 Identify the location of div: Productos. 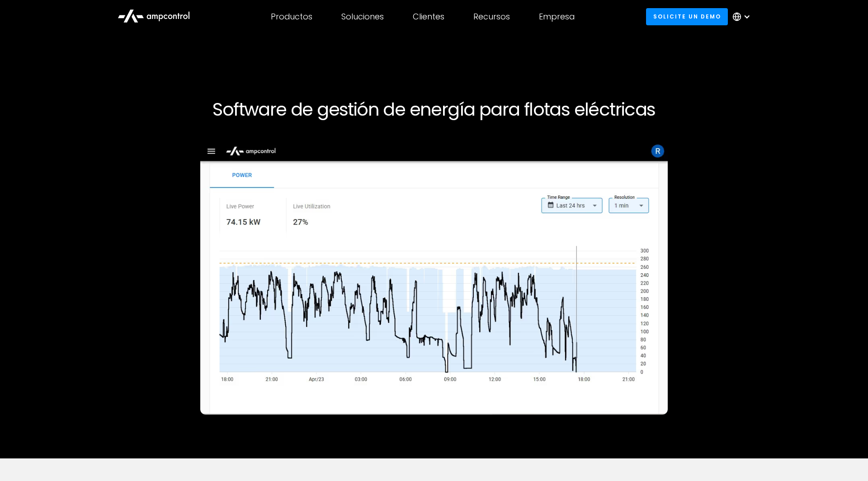
(292, 17).